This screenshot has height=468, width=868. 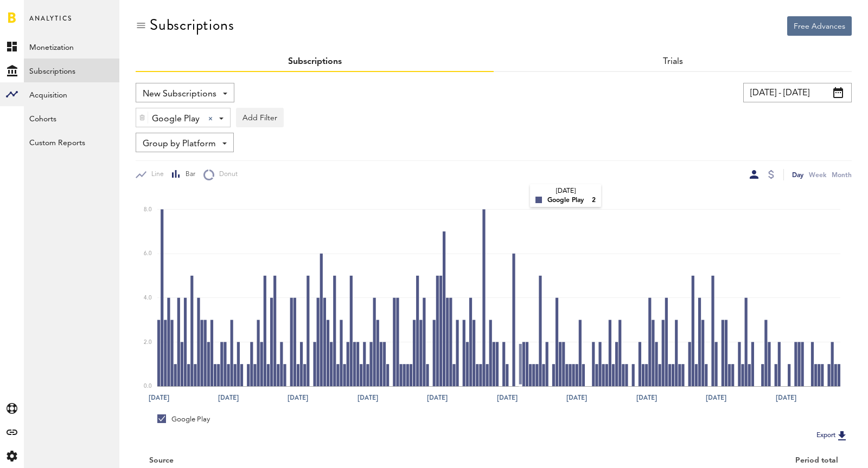 What do you see at coordinates (176, 120) in the screenshot?
I see `span: Google Play` at bounding box center [176, 120].